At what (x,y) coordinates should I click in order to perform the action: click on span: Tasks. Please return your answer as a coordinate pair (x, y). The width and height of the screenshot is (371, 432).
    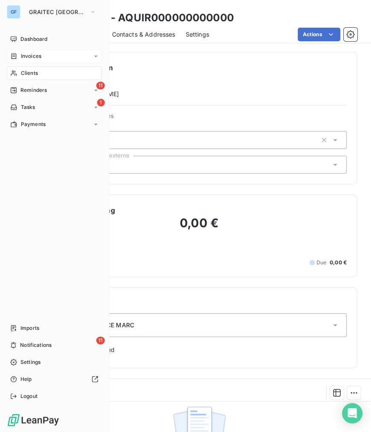
    Looking at the image, I should click on (28, 107).